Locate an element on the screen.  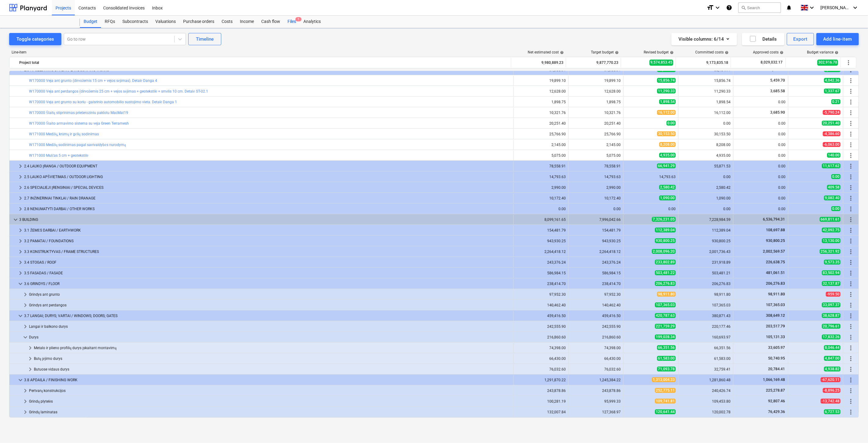
div: RFQs is located at coordinates (110, 22).